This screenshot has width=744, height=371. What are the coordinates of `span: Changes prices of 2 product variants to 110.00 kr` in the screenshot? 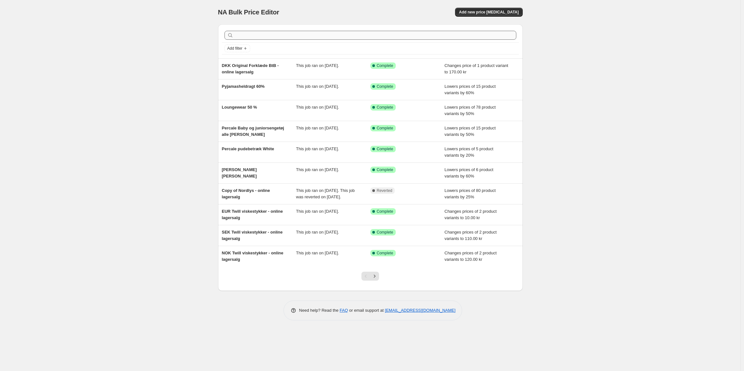 It's located at (470, 235).